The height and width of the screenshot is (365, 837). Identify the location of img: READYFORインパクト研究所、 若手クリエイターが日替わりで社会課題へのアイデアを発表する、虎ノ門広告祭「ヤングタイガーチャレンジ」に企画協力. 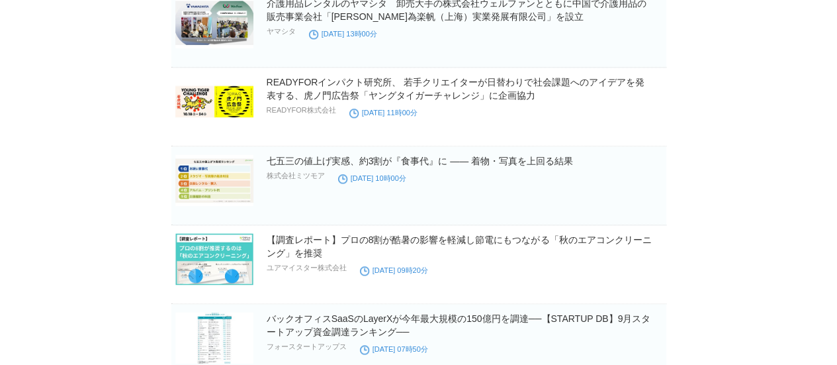
(214, 101).